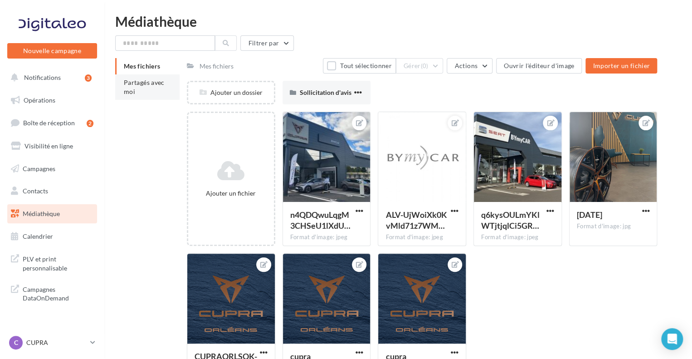 This screenshot has width=692, height=359. Describe the element at coordinates (52, 169) in the screenshot. I see `a: Campagnes` at that location.